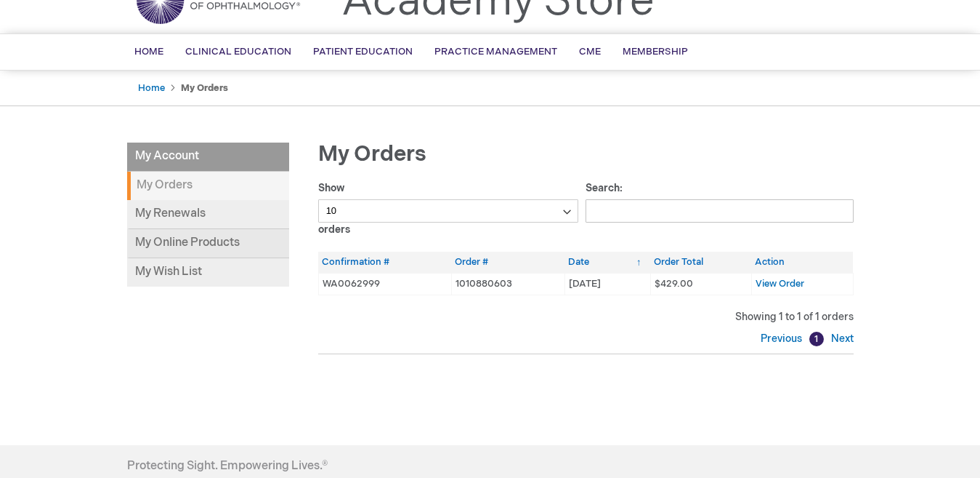  What do you see at coordinates (700, 262) in the screenshot?
I see `th: Order Total: activate to sort column ascending` at bounding box center [700, 262].